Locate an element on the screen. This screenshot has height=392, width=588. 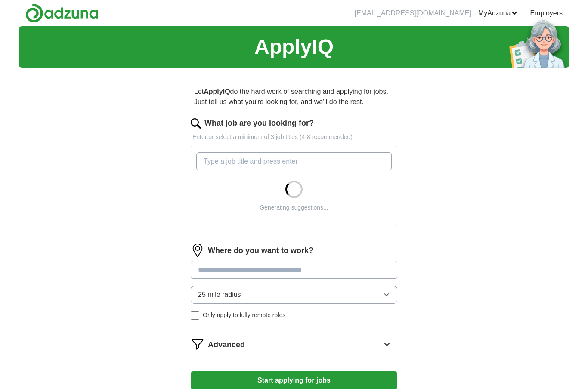
span: Advanced is located at coordinates (226, 345).